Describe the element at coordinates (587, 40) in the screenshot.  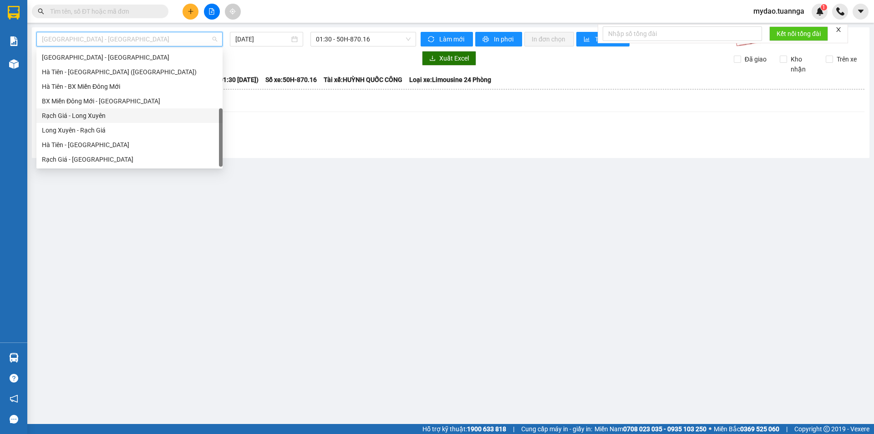
I see `span: bar-chart` at that location.